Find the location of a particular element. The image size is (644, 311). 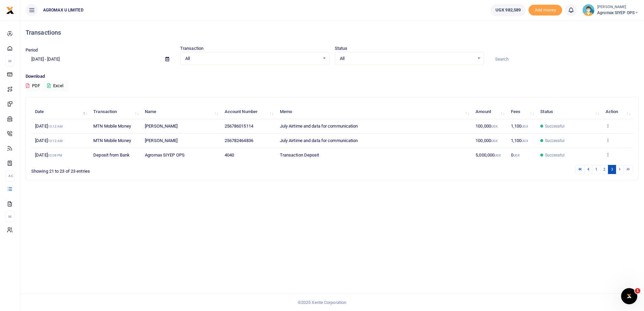

img: profile-user is located at coordinates (589, 10).